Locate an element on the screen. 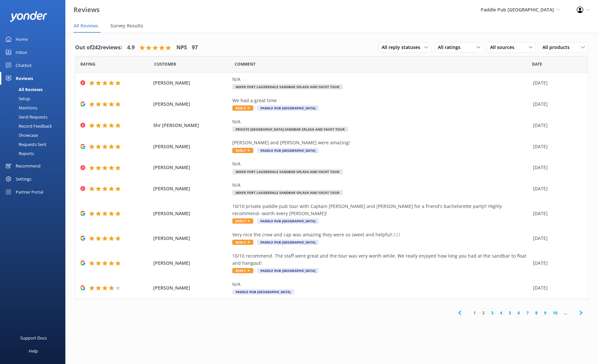 This screenshot has width=598, height=364. span: All reply statuses is located at coordinates (403, 47).